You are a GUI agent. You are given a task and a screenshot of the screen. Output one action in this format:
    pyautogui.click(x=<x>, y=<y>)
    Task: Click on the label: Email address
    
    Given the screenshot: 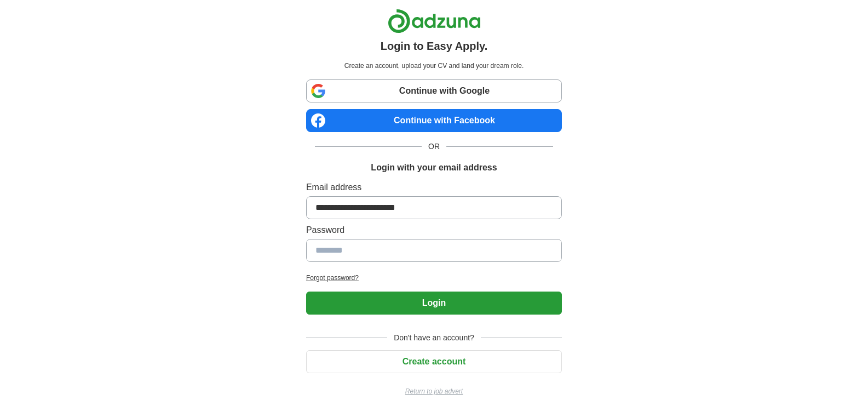 What is the action you would take?
    pyautogui.click(x=434, y=187)
    